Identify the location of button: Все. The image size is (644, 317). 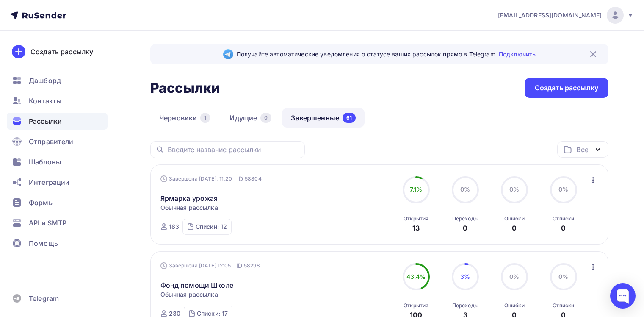
(583, 149).